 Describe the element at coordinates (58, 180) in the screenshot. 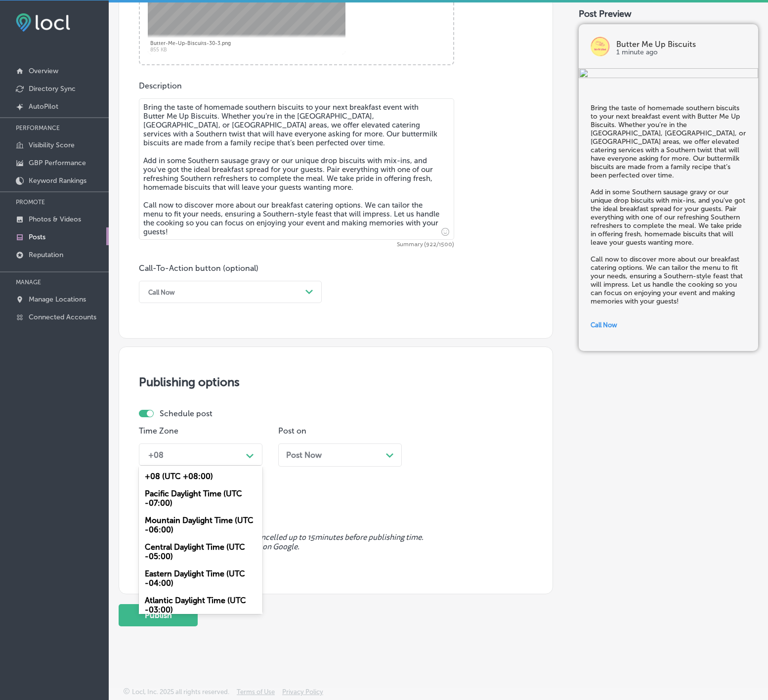

I see `p: Keyword Rankings` at that location.